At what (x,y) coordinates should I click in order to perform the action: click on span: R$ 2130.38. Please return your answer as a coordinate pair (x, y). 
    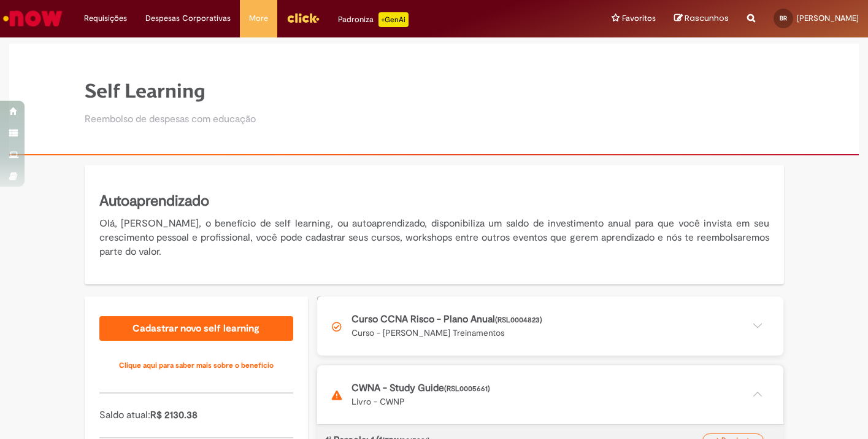
    Looking at the image, I should click on (173, 414).